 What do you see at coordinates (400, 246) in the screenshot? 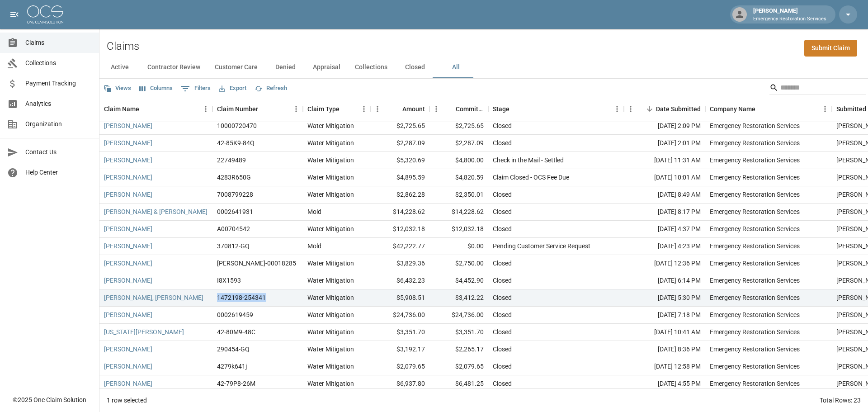
I see `div: $42,222.77` at bounding box center [400, 246].